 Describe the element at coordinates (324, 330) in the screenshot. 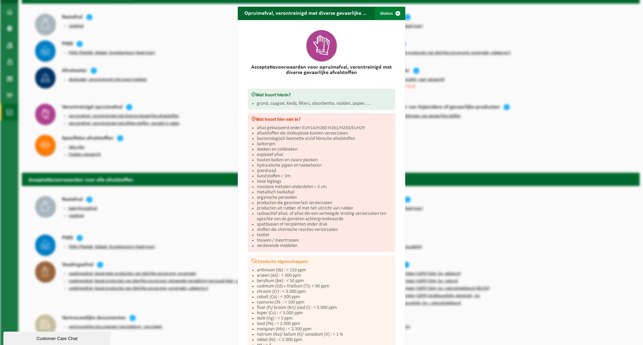

I see `li: mangaan (Mn) : < 2.500 ppm` at that location.